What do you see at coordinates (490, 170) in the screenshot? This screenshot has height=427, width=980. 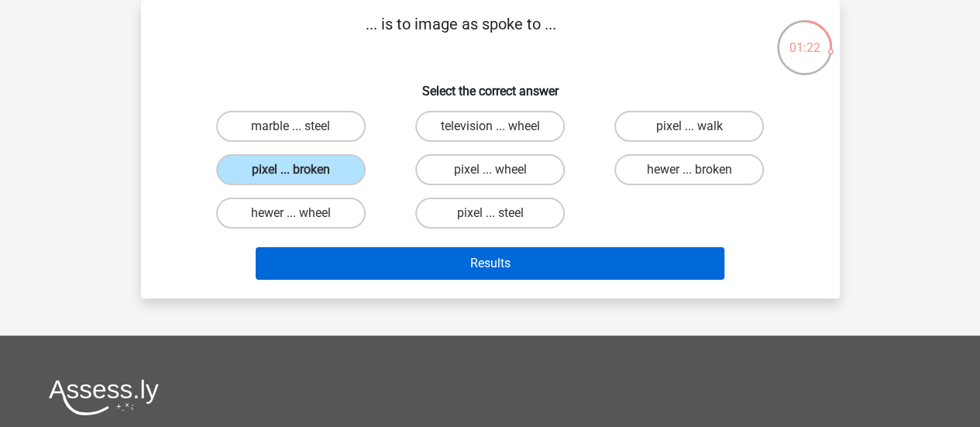 I see `label: pixel ... wheel` at bounding box center [490, 170].